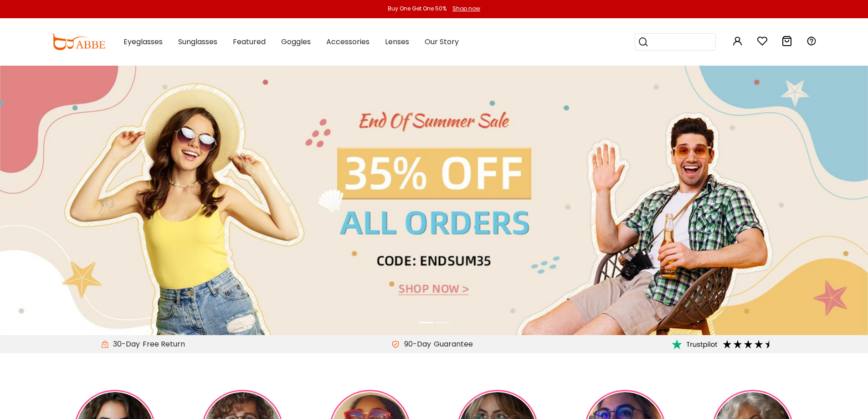 The width and height of the screenshot is (868, 419). What do you see at coordinates (296, 41) in the screenshot?
I see `span: Goggles` at bounding box center [296, 41].